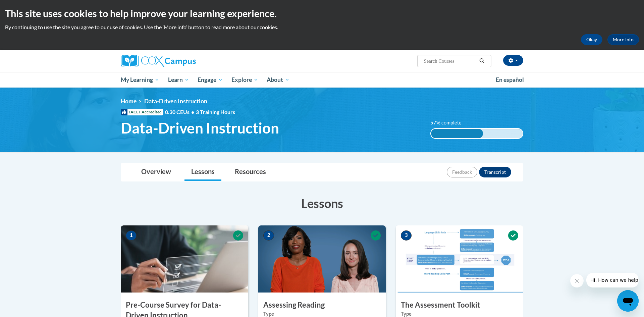 The width and height of the screenshot is (644, 317). I want to click on button: Okay, so click(592, 40).